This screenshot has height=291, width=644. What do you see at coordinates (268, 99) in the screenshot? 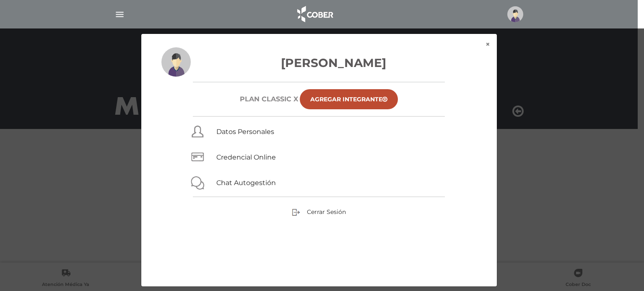
I see `h6: Plan CLASSIC X` at bounding box center [268, 99].